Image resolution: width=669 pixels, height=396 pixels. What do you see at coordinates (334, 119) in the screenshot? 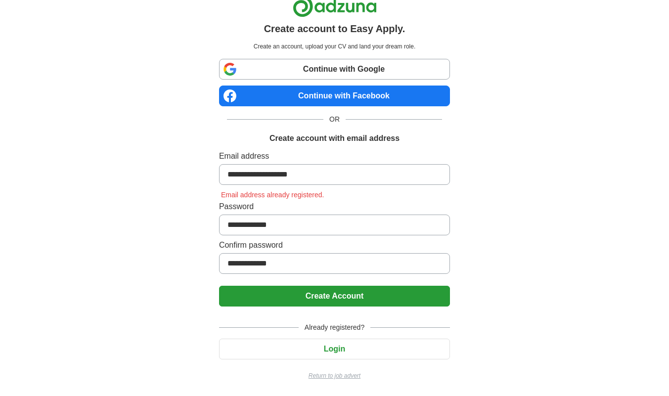
I see `span: OR` at bounding box center [334, 119].